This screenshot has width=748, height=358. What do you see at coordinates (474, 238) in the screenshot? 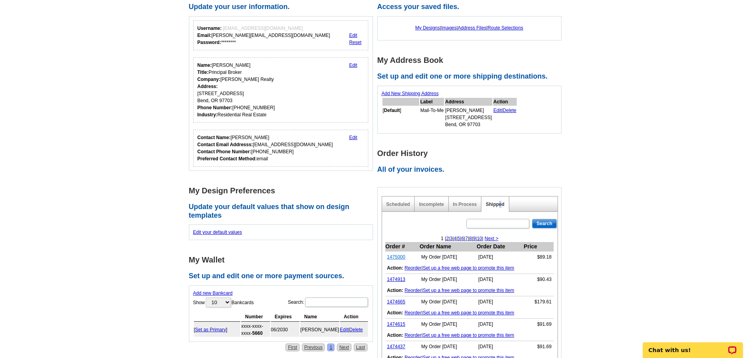
I see `a: 9` at bounding box center [474, 238].